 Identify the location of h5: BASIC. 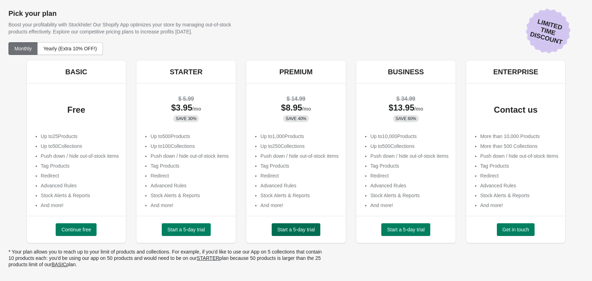
(76, 72).